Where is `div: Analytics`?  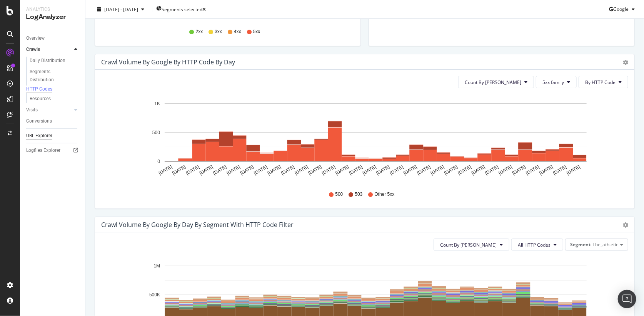 div: Analytics is located at coordinates (52, 9).